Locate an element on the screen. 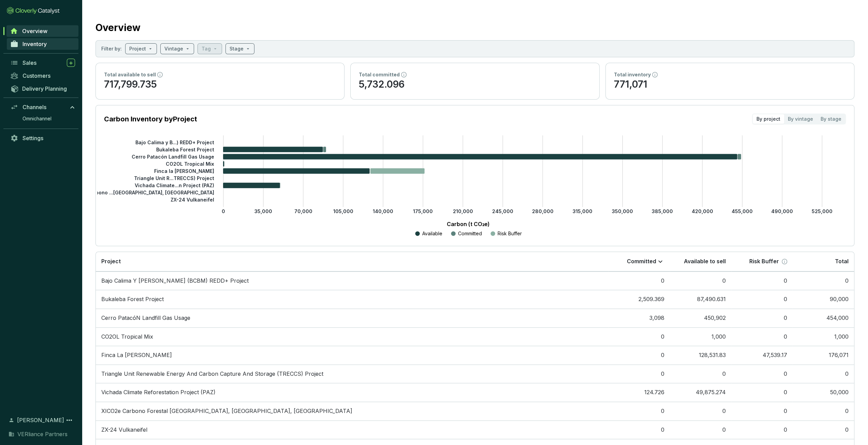 The height and width of the screenshot is (445, 868). td: 176,071 is located at coordinates (823, 355).